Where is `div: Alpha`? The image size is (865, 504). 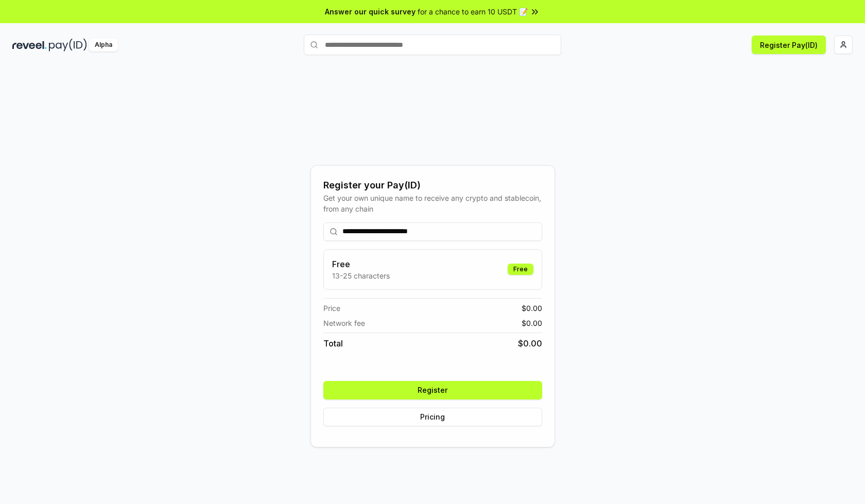 div: Alpha is located at coordinates (104, 45).